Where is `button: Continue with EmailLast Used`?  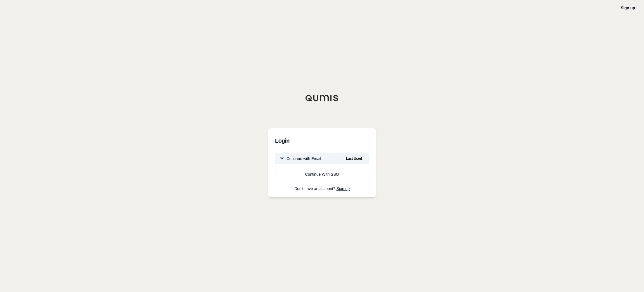
button: Continue with EmailLast Used is located at coordinates (322, 159).